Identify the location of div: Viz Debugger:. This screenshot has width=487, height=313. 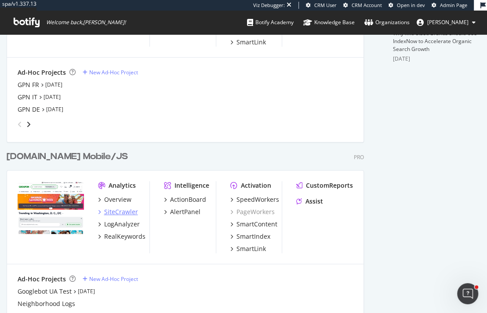
(269, 5).